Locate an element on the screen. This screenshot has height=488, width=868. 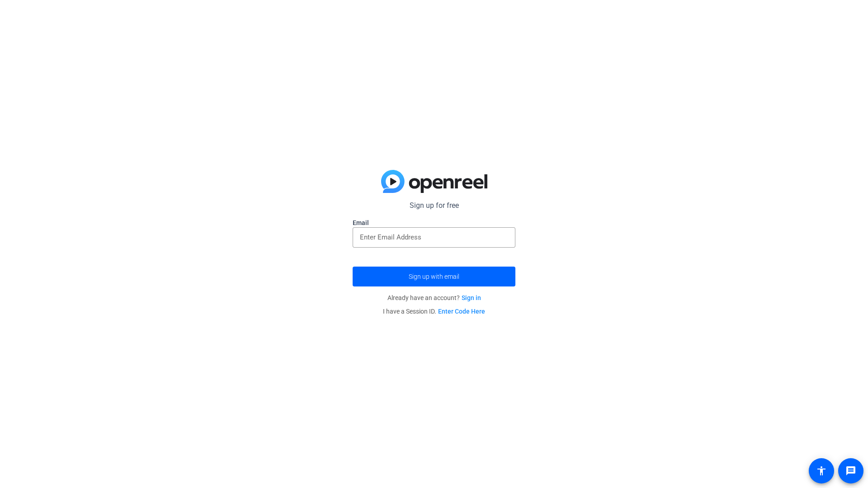
button: Sign up with email is located at coordinates (434, 277).